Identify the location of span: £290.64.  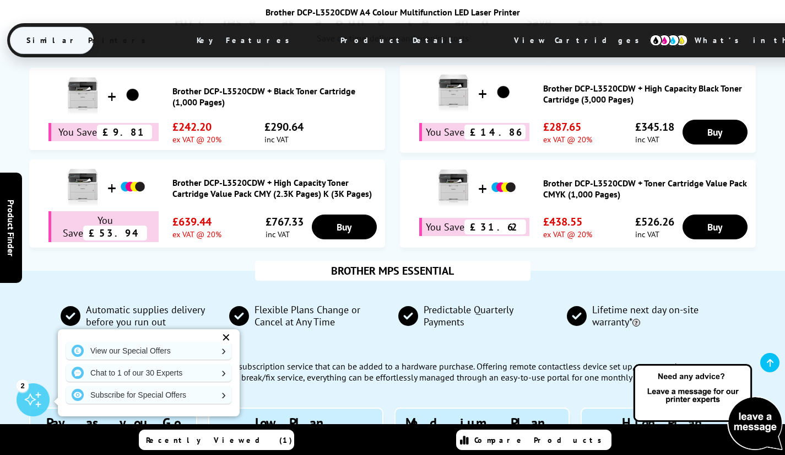
(284, 127).